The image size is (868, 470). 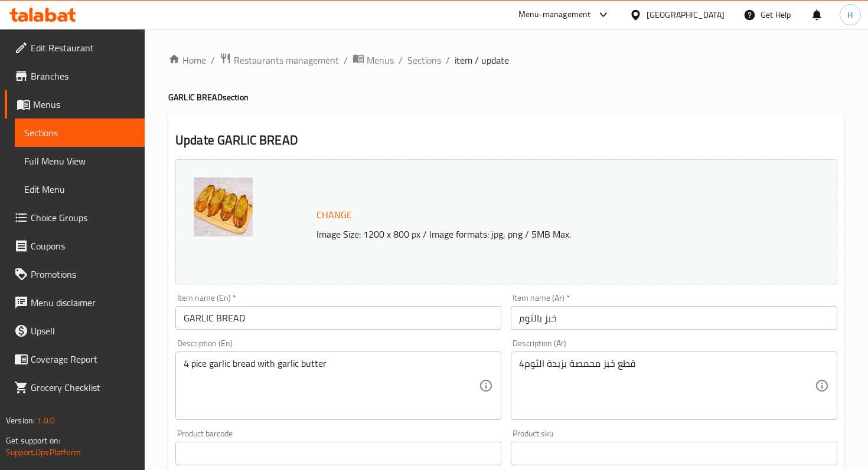 I want to click on span: Get support on:, so click(x=33, y=441).